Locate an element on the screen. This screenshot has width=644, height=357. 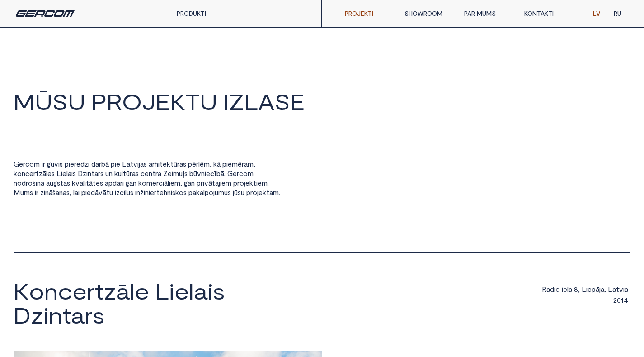
span: K is located at coordinates (21, 291).